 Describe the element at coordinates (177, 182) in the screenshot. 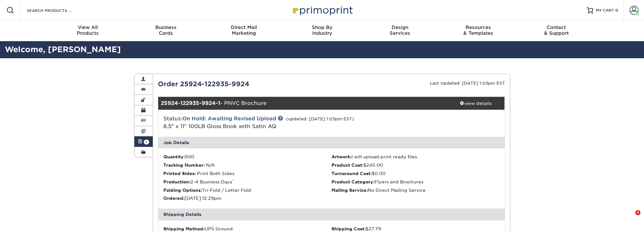

I see `strong: Production:` at that location.